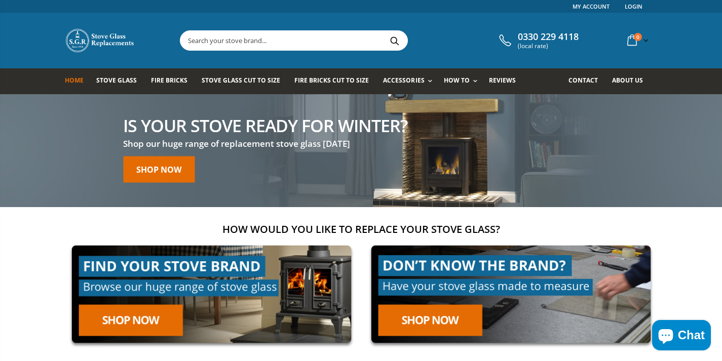 The image size is (722, 361). What do you see at coordinates (211, 294) in the screenshot?
I see `img: find-your-brand-cta_9b334d5d-5c94-48ed-825f-d7972bbdebd0.jpg` at bounding box center [211, 294].